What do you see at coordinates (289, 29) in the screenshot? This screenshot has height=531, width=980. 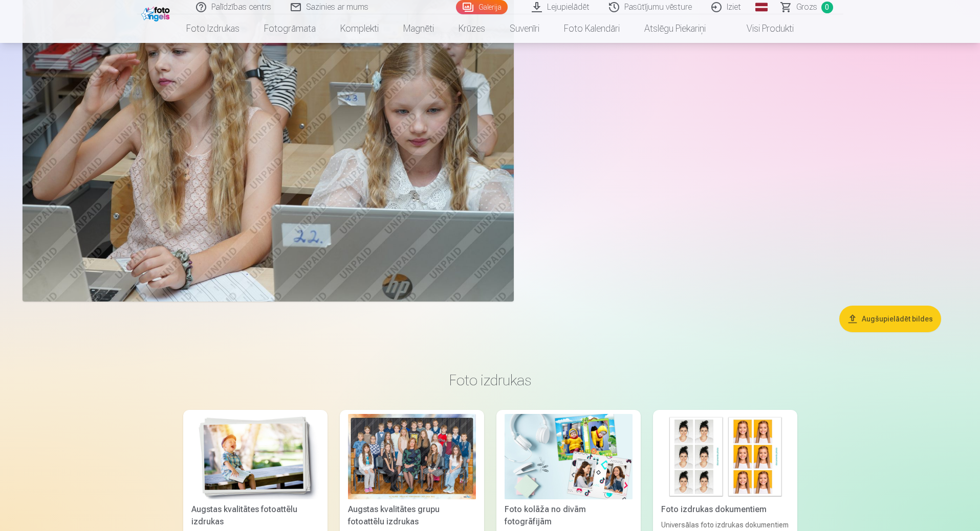 I see `a: Fotogrāmata` at bounding box center [289, 29].